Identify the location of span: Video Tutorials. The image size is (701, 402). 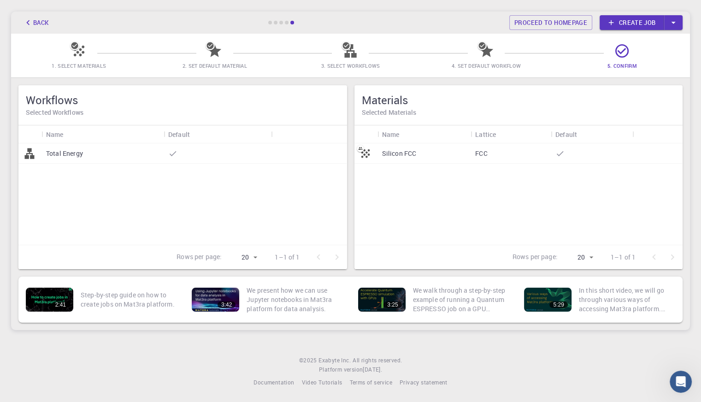
(322, 382).